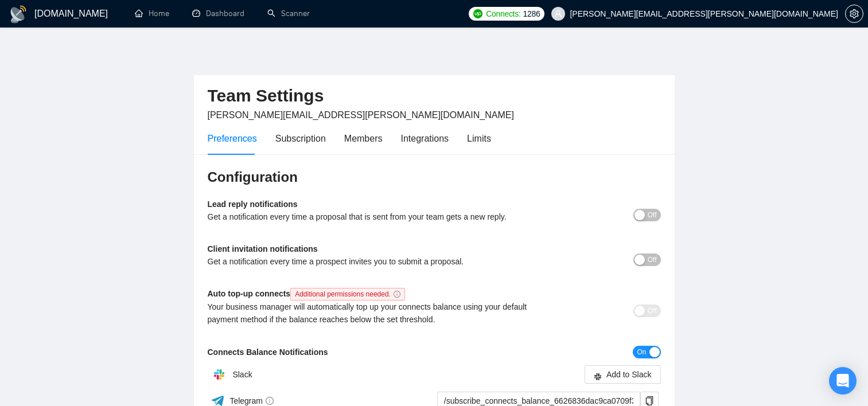  Describe the element at coordinates (152, 13) in the screenshot. I see `a: homeHome` at that location.